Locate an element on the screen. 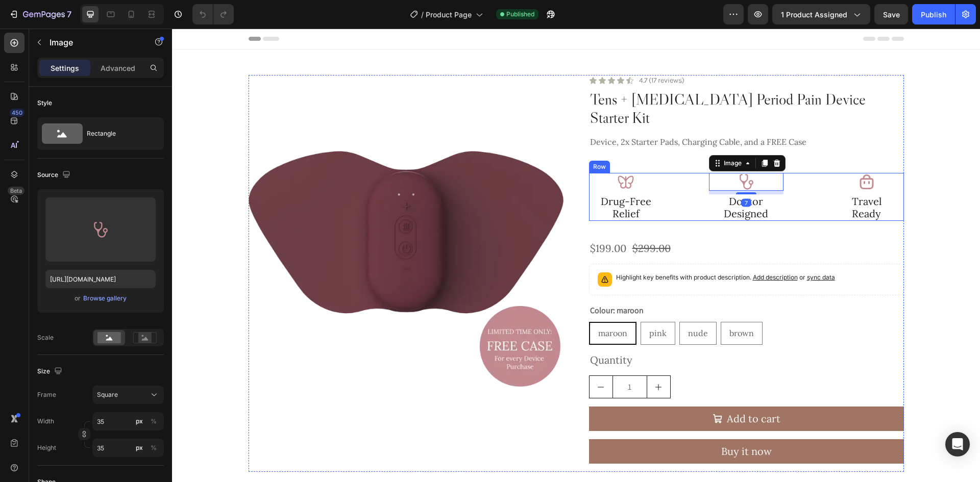  div: Publish is located at coordinates (933, 15).